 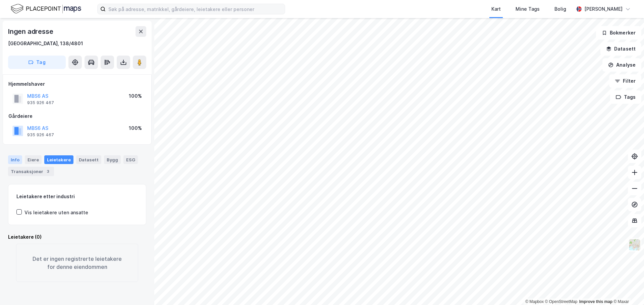 I want to click on button: Filter, so click(x=625, y=81).